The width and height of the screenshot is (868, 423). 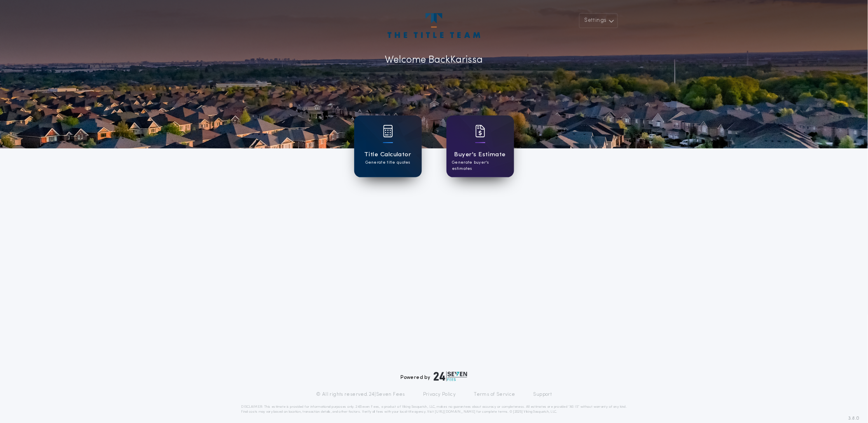 I want to click on a: card iconBuyer's EstimateGenerate buyer's estimates, so click(x=480, y=147).